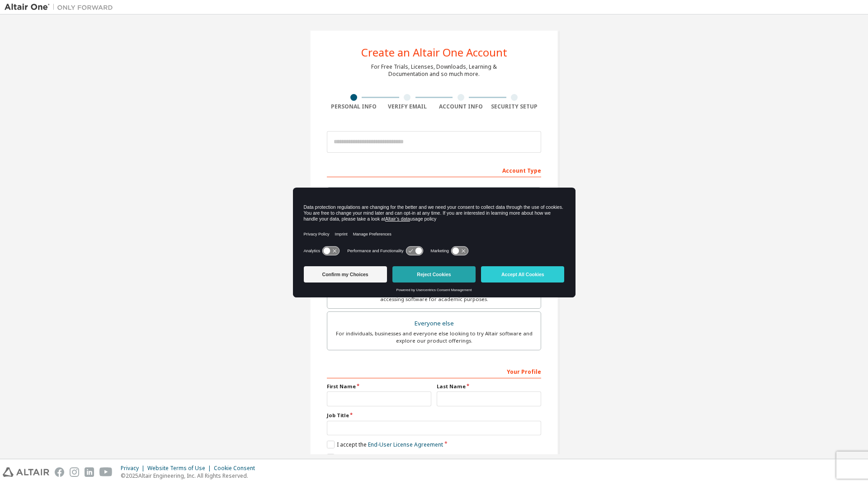 The height and width of the screenshot is (485, 868). I want to click on div: For Free Trials, Licenses, Downloads, Learning & Documentation and so much more., so click(434, 71).